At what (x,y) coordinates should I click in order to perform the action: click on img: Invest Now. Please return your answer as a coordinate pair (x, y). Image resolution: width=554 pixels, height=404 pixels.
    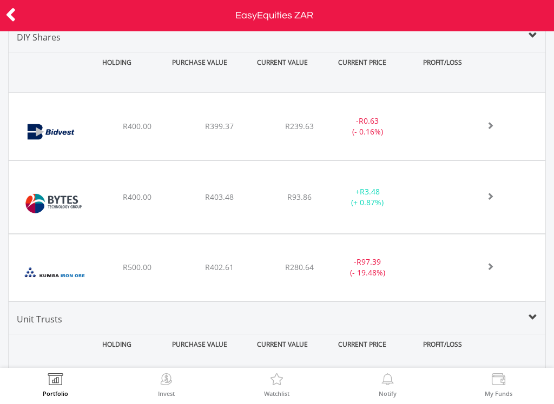
    Looking at the image, I should click on (166, 381).